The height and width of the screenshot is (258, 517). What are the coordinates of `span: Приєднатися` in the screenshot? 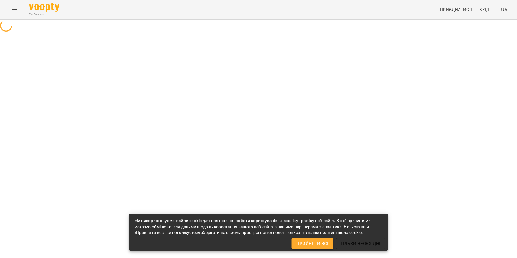 It's located at (456, 10).